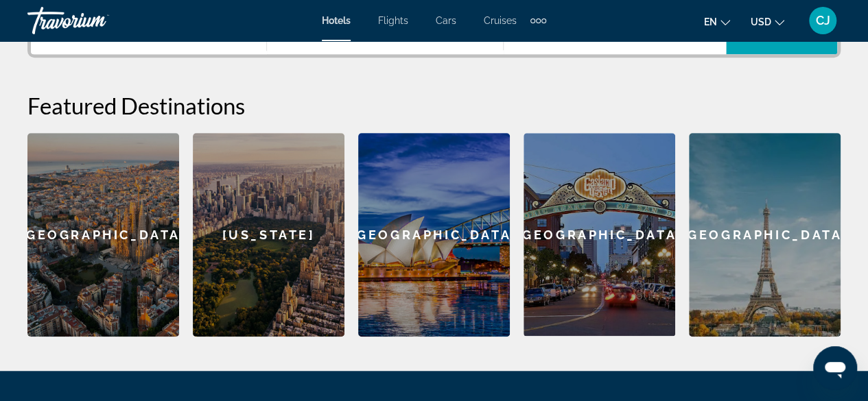  What do you see at coordinates (446, 21) in the screenshot?
I see `a: Cars` at bounding box center [446, 21].